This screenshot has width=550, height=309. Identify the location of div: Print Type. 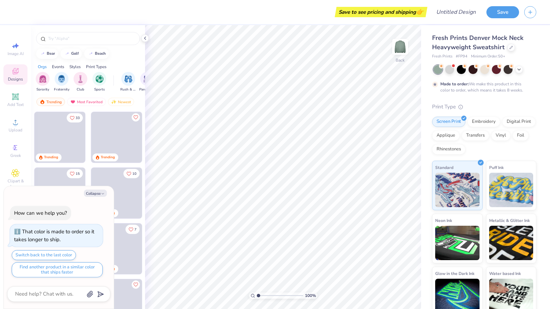
(484, 107).